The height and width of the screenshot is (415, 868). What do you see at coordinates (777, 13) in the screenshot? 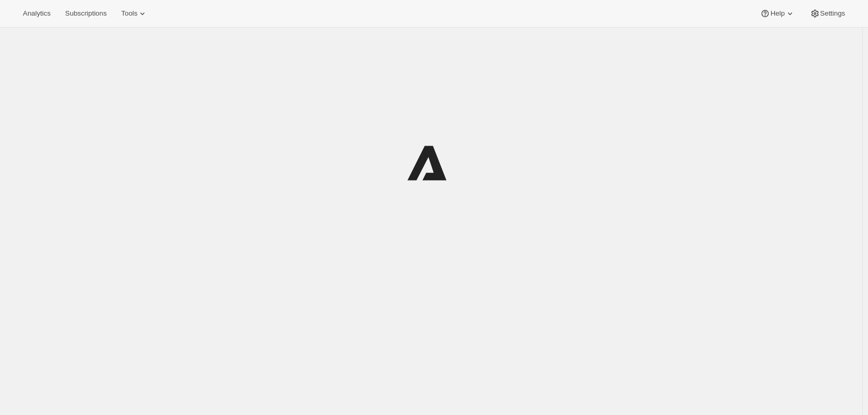
I see `span: Help` at bounding box center [777, 13].